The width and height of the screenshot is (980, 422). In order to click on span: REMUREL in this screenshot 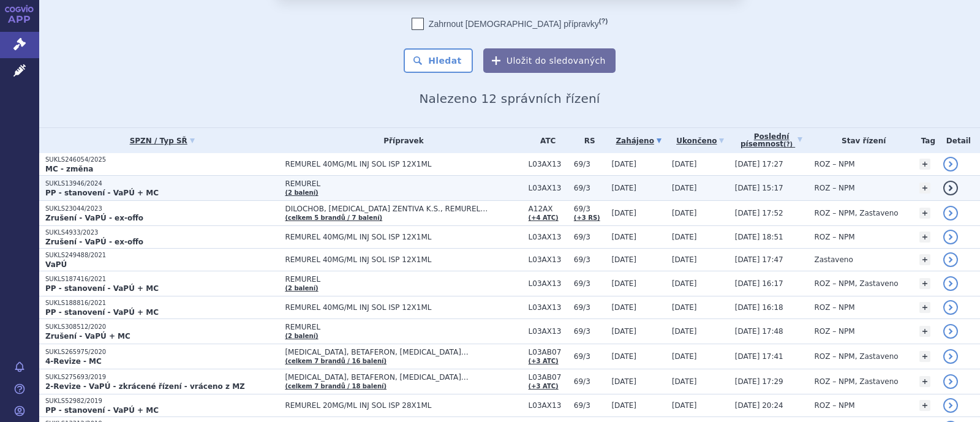, I will do `click(403, 279)`.